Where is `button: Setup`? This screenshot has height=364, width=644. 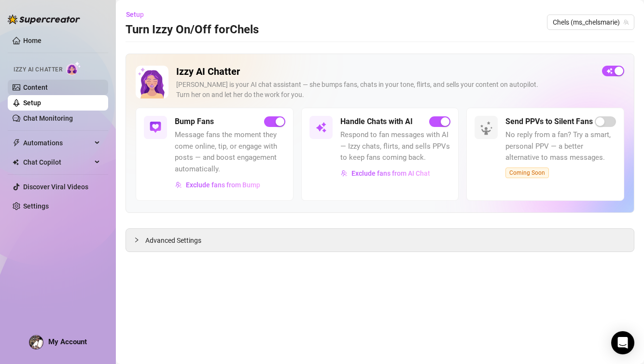
button: Setup is located at coordinates (139, 15).